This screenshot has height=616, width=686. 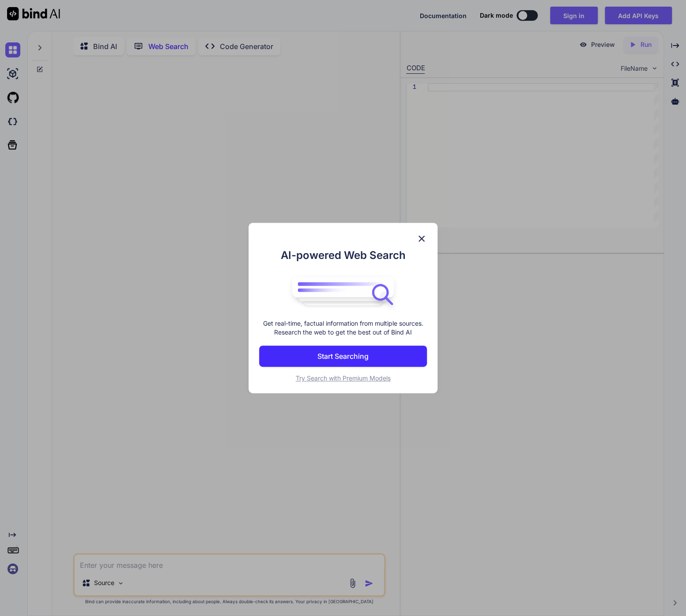 I want to click on button: Start Searching, so click(x=343, y=356).